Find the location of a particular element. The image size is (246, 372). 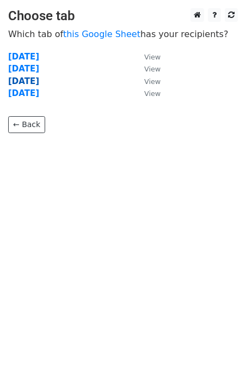

div: Chat Widget is located at coordinates (219, 345).